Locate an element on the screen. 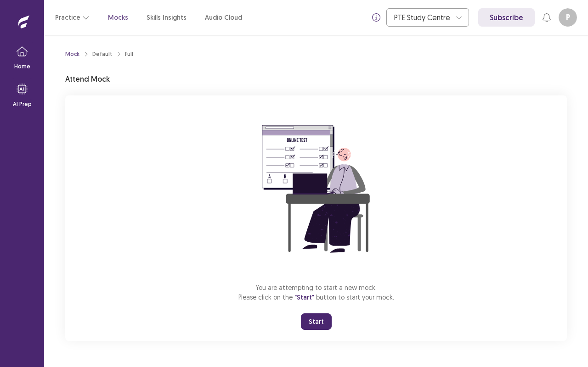 The image size is (588, 367). span: "Start" is located at coordinates (304, 297).